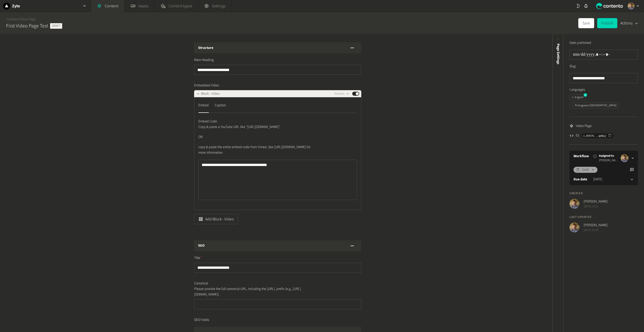 Image resolution: width=644 pixels, height=332 pixels. What do you see at coordinates (578, 98) in the screenshot?
I see `div: English` at bounding box center [578, 98].